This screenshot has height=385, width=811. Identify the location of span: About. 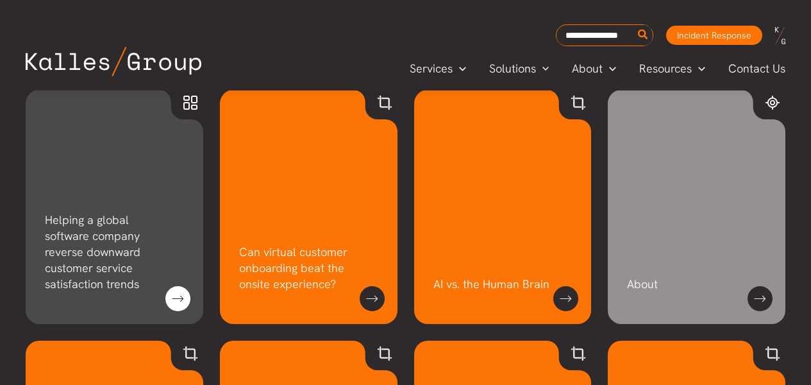
(588, 69).